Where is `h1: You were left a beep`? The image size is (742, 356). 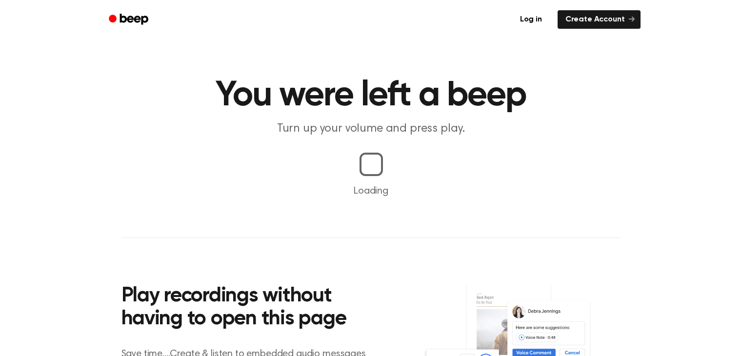
h1: You were left a beep is located at coordinates (371, 96).